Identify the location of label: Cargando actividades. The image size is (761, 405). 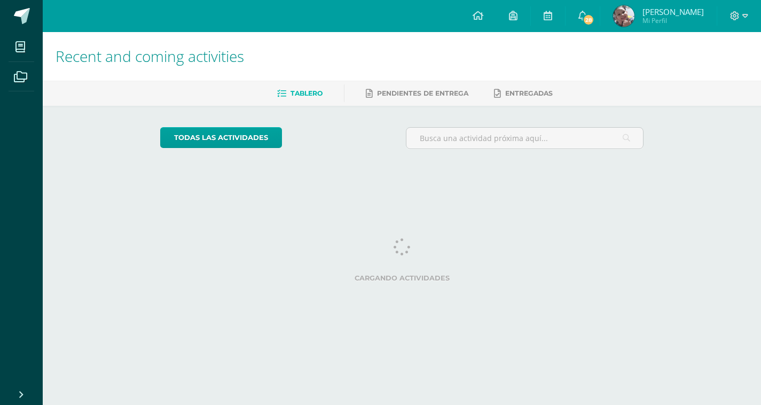
(401, 278).